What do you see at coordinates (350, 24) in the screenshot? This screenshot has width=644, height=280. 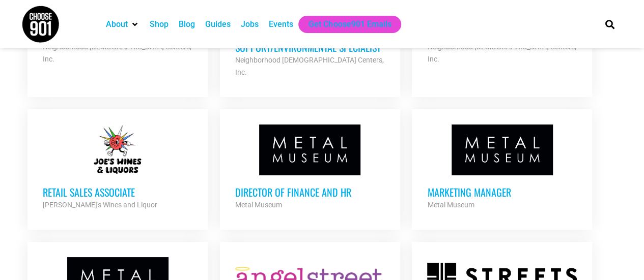 I see `a: Get Choose901 Emails` at bounding box center [350, 24].